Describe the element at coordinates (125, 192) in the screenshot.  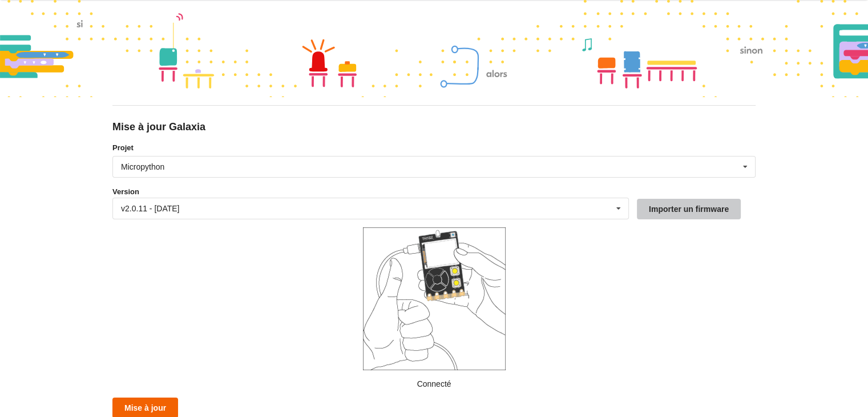
I see `label: Version` at that location.